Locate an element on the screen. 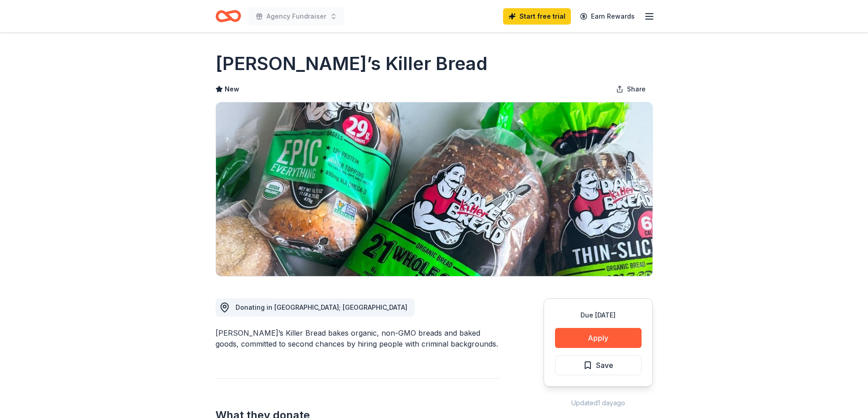  div: Updated 1 day ago is located at coordinates (599, 403).